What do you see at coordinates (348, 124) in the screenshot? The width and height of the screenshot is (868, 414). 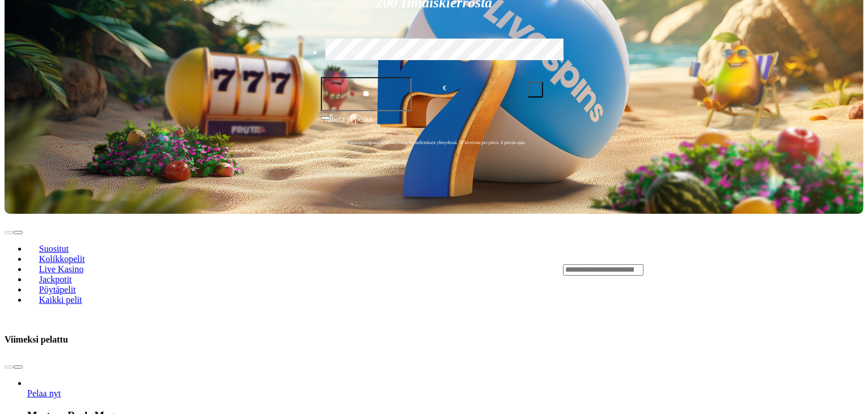 I see `span: Talleta ja pelaa` at bounding box center [348, 124].